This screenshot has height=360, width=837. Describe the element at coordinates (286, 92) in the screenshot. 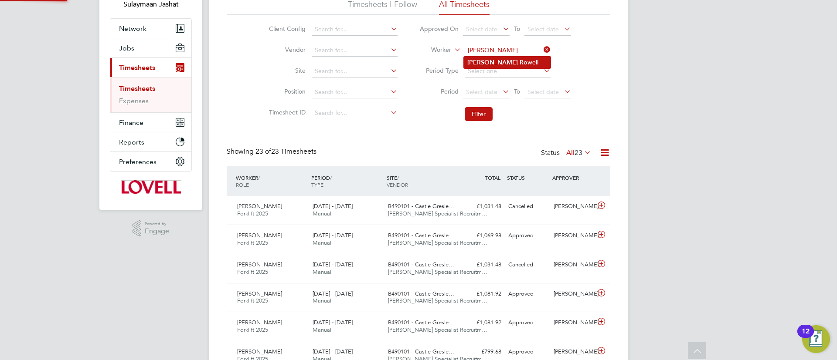

I see `label: Position` at that location.